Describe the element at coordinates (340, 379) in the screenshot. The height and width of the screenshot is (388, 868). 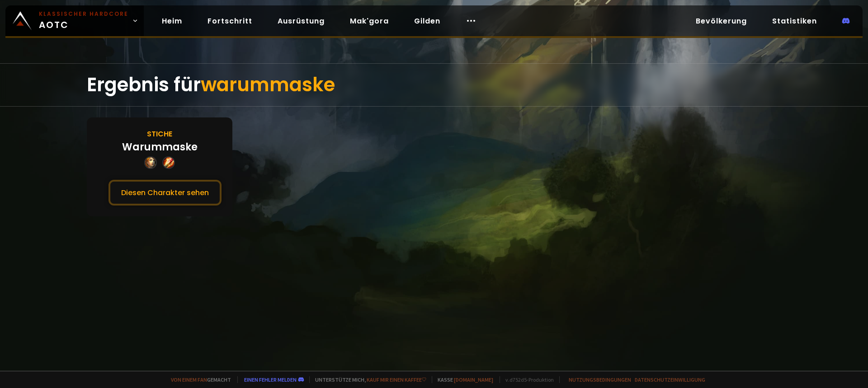
I see `font: Unterstütze mich,` at that location.